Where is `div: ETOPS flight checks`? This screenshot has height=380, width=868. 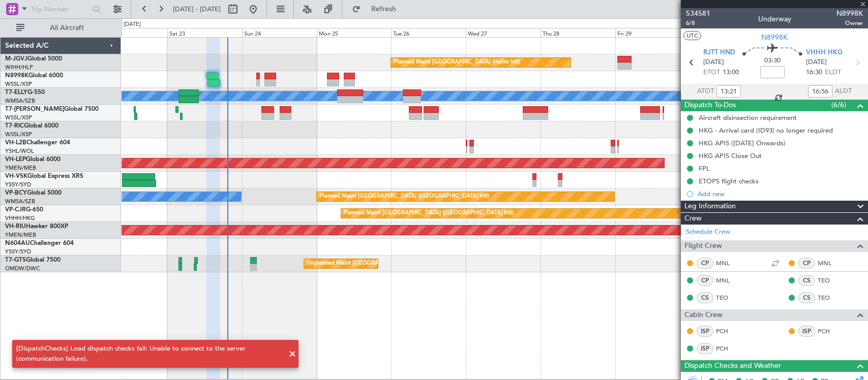 div: ETOPS flight checks is located at coordinates (729, 181).